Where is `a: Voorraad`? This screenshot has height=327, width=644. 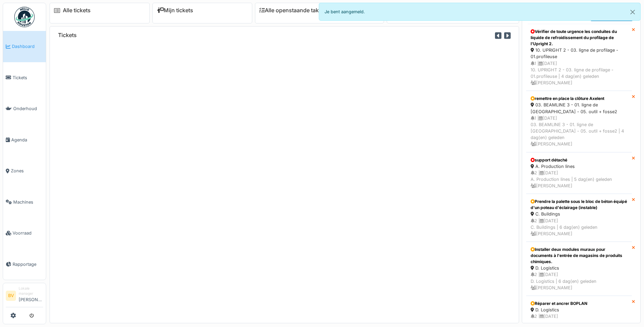
a: Voorraad is located at coordinates (24, 233).